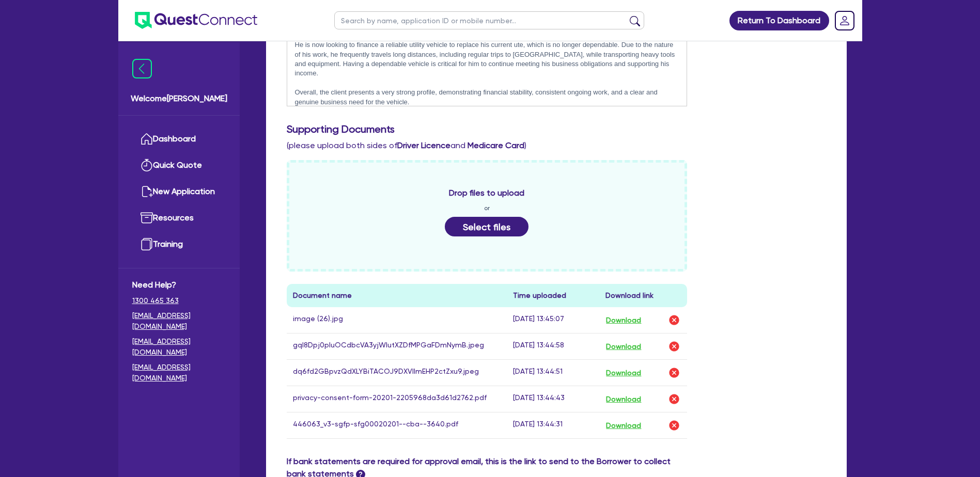  Describe the element at coordinates (487, 97) in the screenshot. I see `p: Overall, the client presents a very strong profile, demonstrating financial stability, consistent...` at that location.